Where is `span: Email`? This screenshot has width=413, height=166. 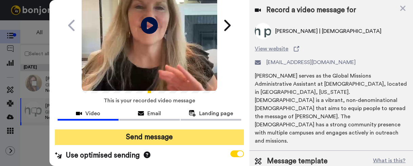 span: Email is located at coordinates (154, 113).